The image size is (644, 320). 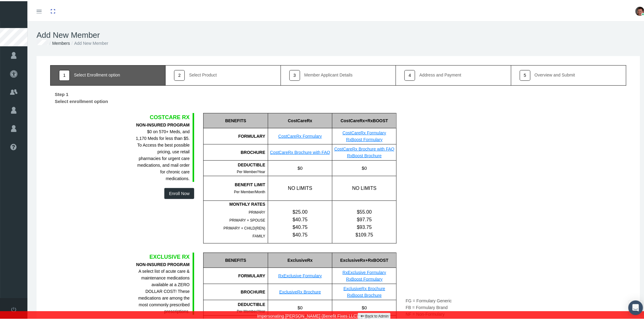 I want to click on span: Per Member/Month, so click(x=250, y=190).